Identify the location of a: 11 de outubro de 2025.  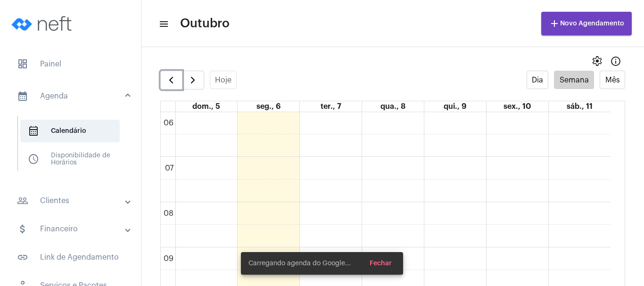
(579, 107).